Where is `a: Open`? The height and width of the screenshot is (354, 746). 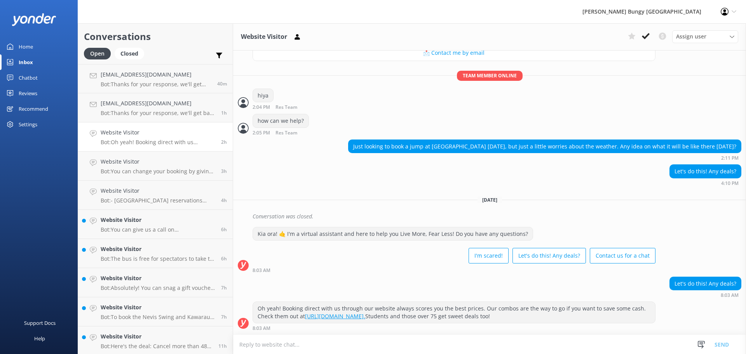
a: Open is located at coordinates (99, 53).